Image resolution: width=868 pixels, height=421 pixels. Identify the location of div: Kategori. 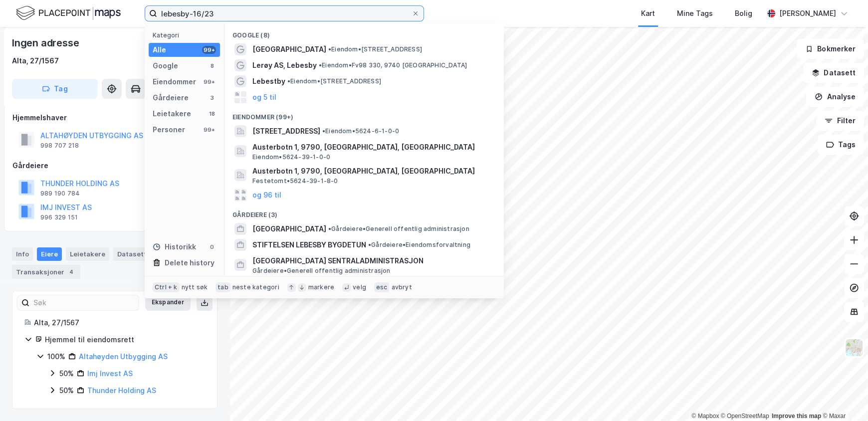
(186, 35).